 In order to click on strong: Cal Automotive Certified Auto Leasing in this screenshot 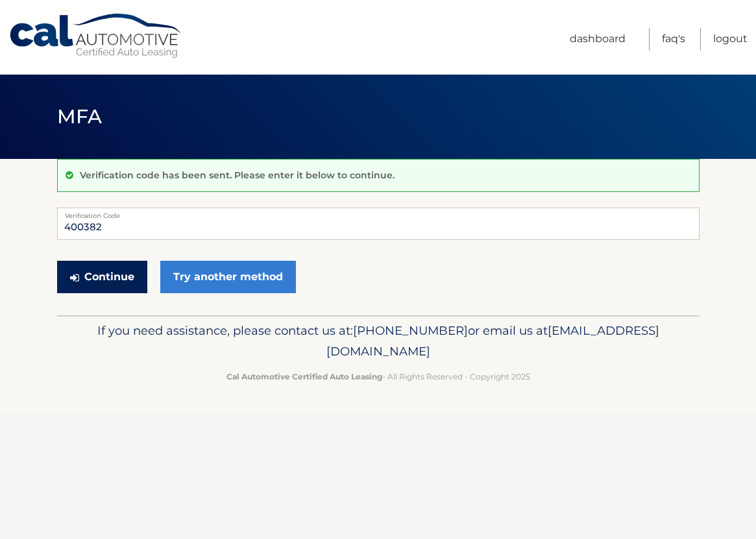, I will do `click(304, 376)`.